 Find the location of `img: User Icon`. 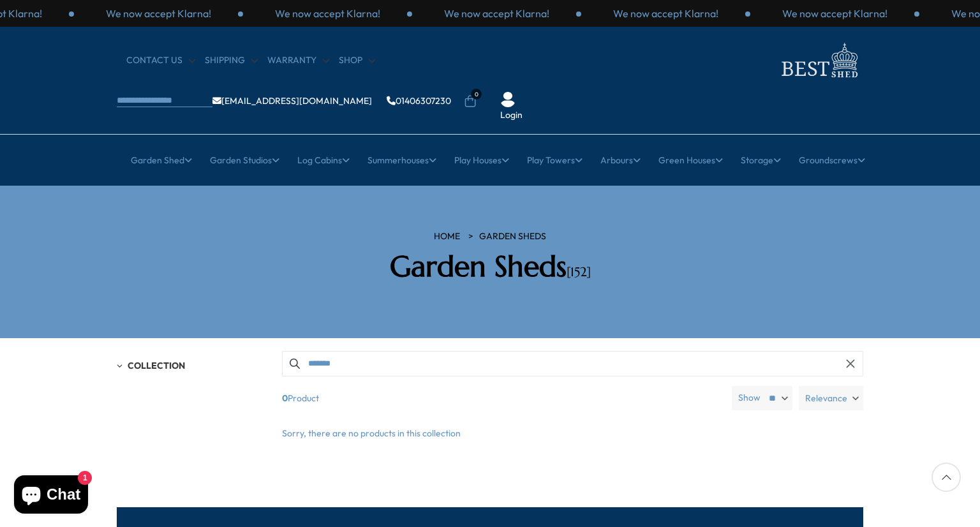

img: User Icon is located at coordinates (508, 100).